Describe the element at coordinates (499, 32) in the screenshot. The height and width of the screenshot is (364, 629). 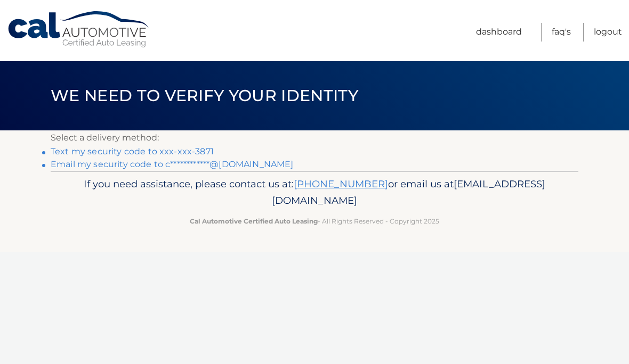
I see `a: Dashboard` at that location.